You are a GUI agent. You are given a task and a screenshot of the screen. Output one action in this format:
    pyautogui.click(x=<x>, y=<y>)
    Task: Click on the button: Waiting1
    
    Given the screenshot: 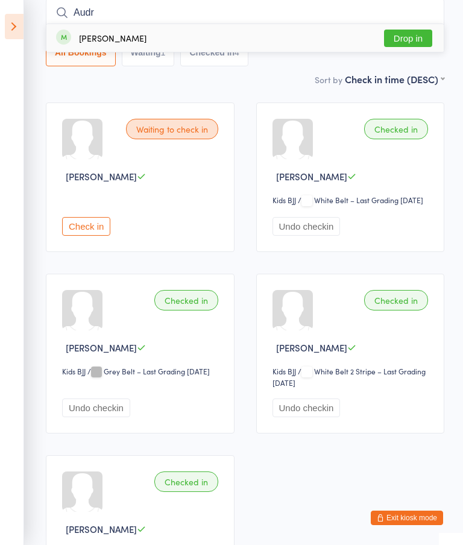 What is the action you would take?
    pyautogui.click(x=148, y=52)
    